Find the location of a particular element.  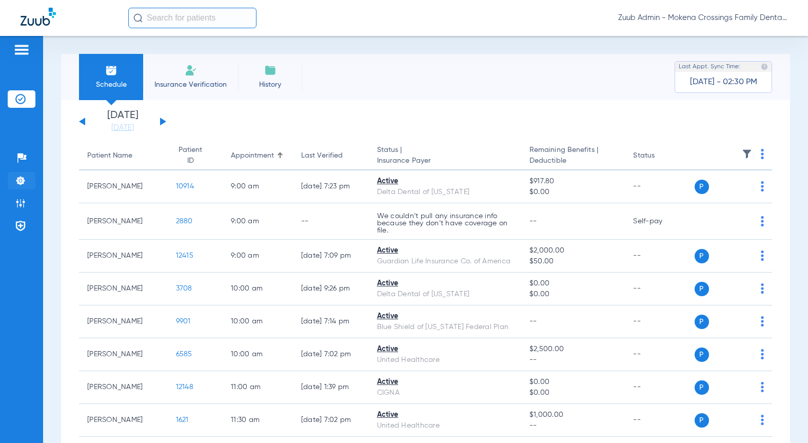

img: Zuub Logo is located at coordinates (38, 16).